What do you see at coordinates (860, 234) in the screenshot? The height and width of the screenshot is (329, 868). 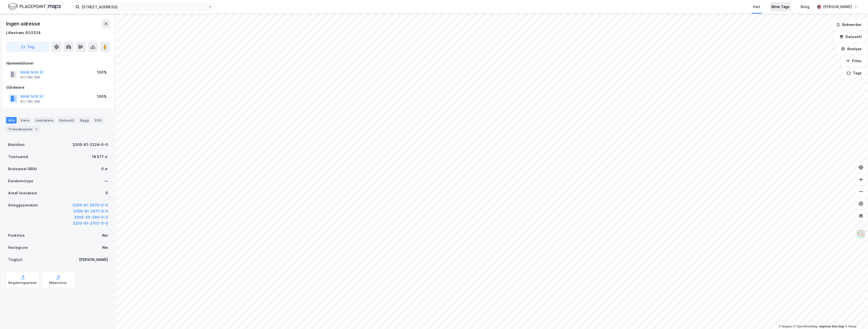 I see `img: Z` at bounding box center [860, 234].